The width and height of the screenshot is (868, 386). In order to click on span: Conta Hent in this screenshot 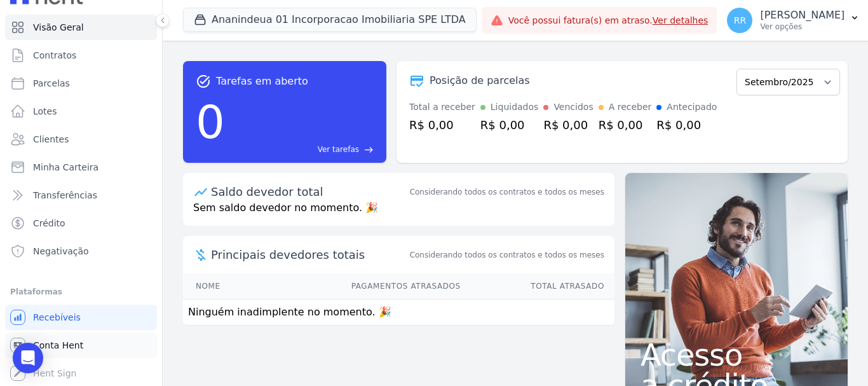, I will do `click(58, 345)`.